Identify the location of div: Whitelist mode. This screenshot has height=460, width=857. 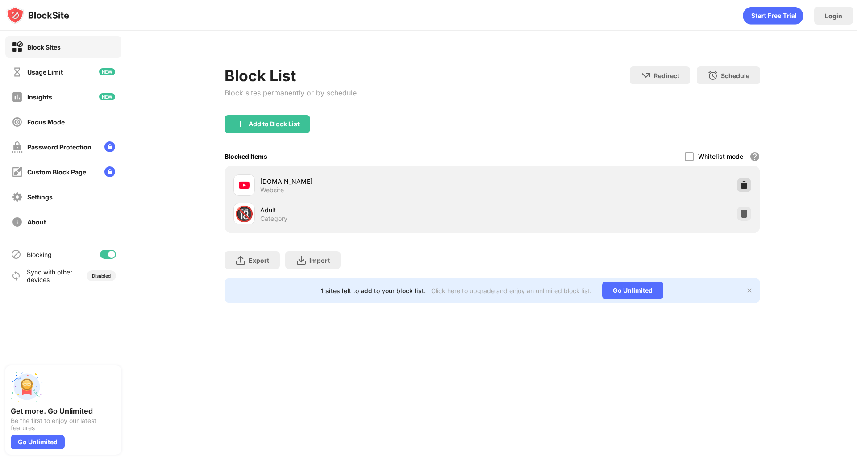
(720, 156).